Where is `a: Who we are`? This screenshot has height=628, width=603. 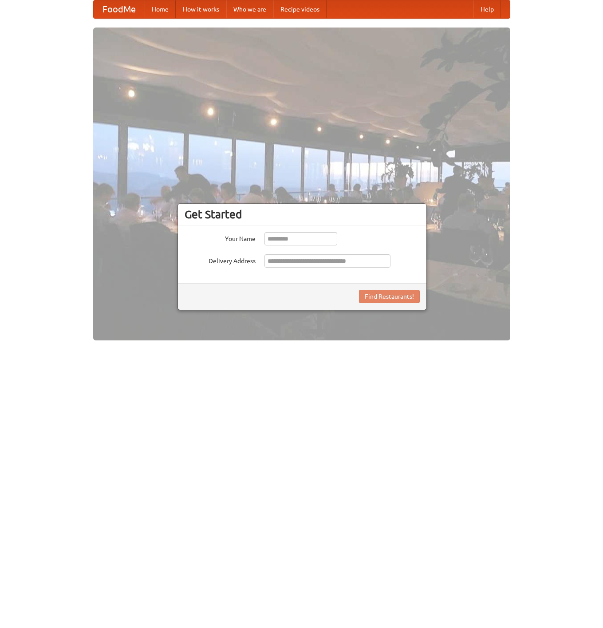 a: Who we are is located at coordinates (250, 9).